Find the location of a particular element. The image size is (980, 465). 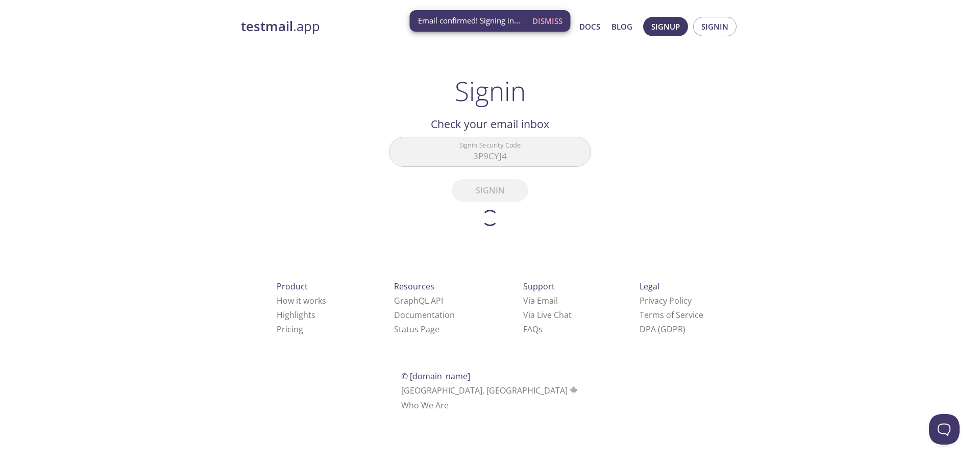

button: Dismiss is located at coordinates (548, 21).